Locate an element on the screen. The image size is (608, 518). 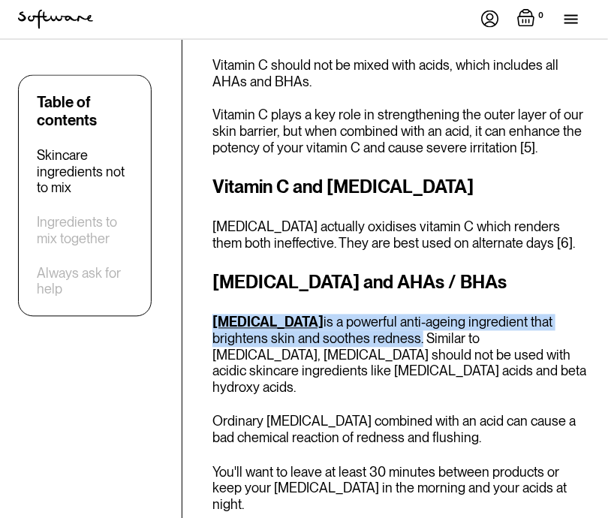
a: Ingredients to mix together is located at coordinates (85, 230).